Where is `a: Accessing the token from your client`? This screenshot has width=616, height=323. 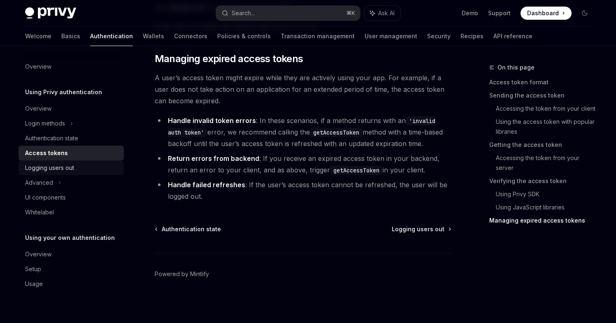
a: Accessing the token from your client is located at coordinates (547, 109).